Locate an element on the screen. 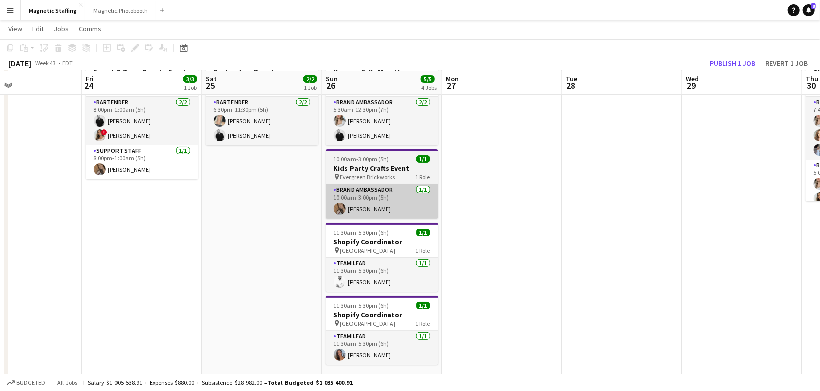 This screenshot has width=820, height=391. span: Thu is located at coordinates (812, 79).